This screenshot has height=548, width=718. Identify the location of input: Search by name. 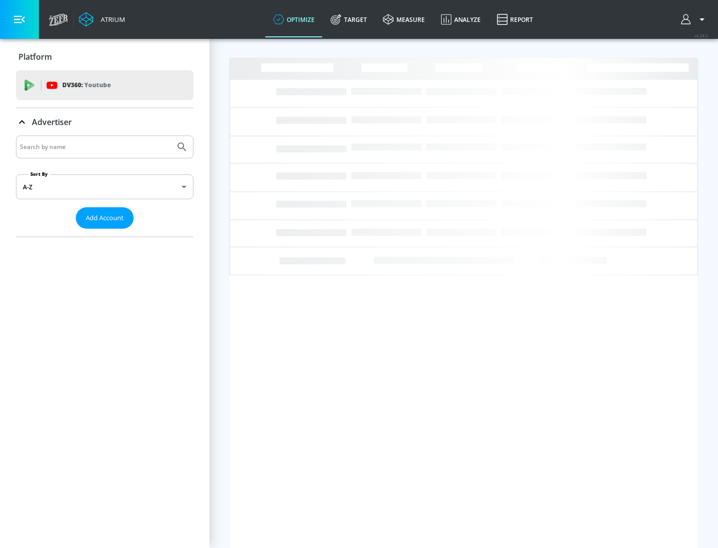
(95, 147).